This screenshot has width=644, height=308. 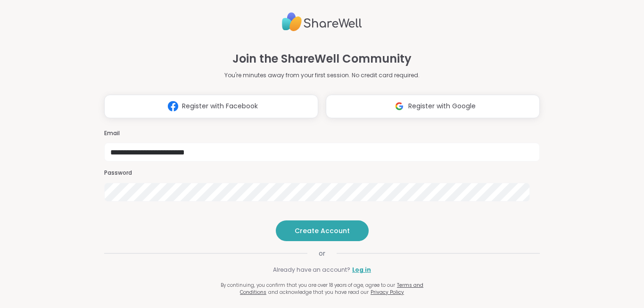 What do you see at coordinates (322, 133) in the screenshot?
I see `h3: Email` at bounding box center [322, 133].